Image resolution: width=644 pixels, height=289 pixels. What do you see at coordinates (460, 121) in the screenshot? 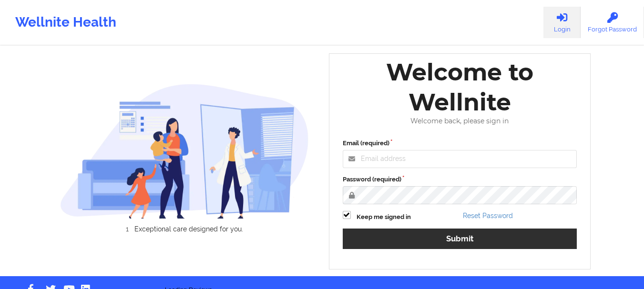
I see `div: Welcome back, please sign in` at bounding box center [460, 121].